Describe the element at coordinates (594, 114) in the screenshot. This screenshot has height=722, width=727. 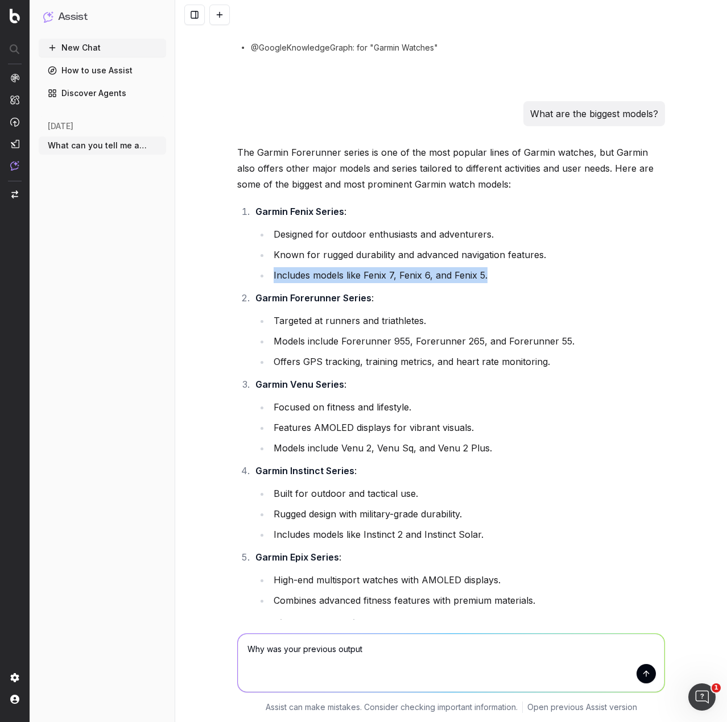
I see `p: What are the biggest models?` at that location.